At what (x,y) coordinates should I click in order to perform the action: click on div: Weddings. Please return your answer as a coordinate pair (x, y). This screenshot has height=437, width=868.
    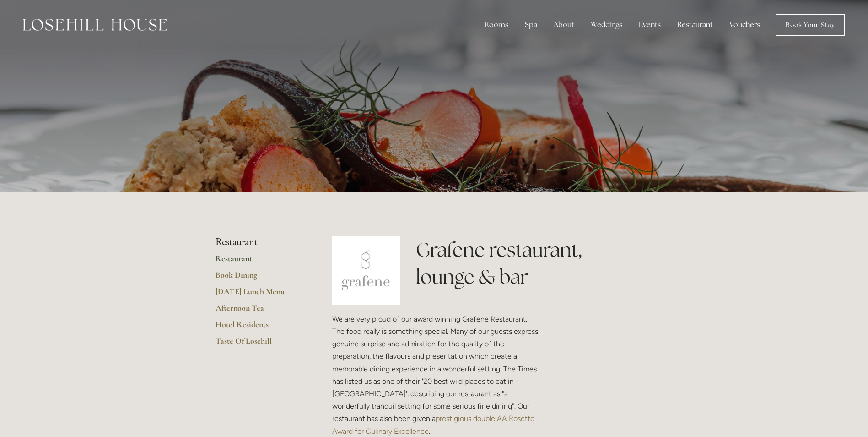
    Looking at the image, I should click on (606, 24).